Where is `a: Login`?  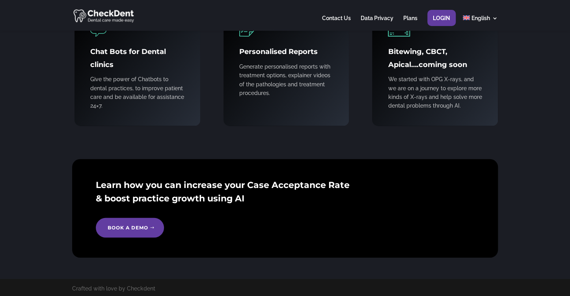
a: Login is located at coordinates (442, 23).